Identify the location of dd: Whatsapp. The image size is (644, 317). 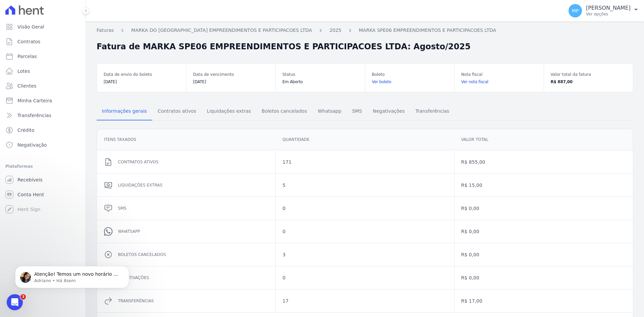
(193, 231).